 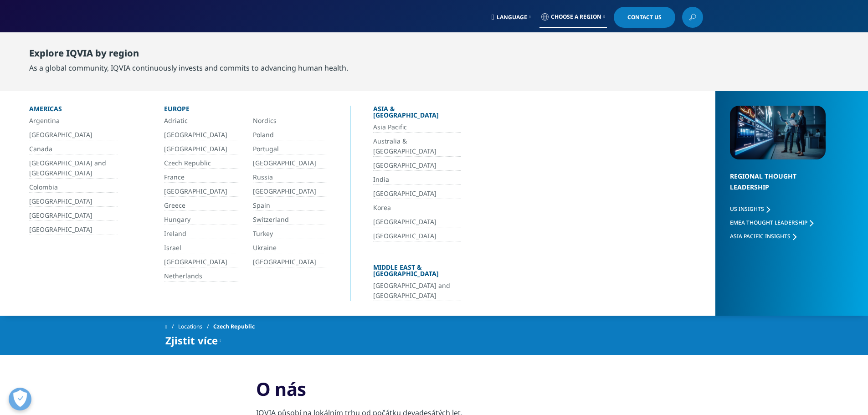 I want to click on a: Spain, so click(x=290, y=206).